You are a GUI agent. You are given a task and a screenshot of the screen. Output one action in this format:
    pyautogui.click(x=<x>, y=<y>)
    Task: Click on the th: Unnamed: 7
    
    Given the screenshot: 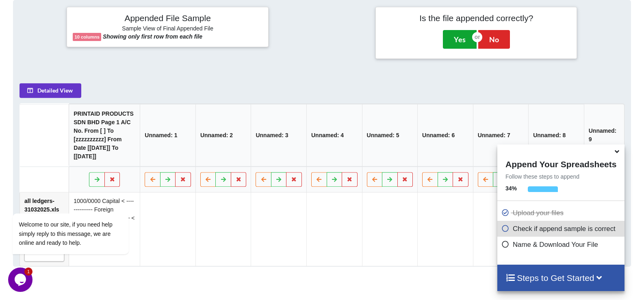 What is the action you would take?
    pyautogui.click(x=500, y=135)
    